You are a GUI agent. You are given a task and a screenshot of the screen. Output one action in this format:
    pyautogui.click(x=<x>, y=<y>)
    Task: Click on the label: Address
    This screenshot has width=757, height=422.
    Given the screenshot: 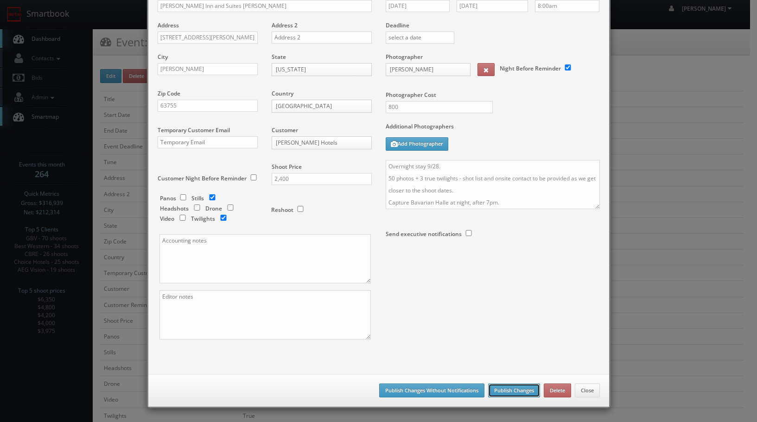 What is the action you would take?
    pyautogui.click(x=168, y=25)
    